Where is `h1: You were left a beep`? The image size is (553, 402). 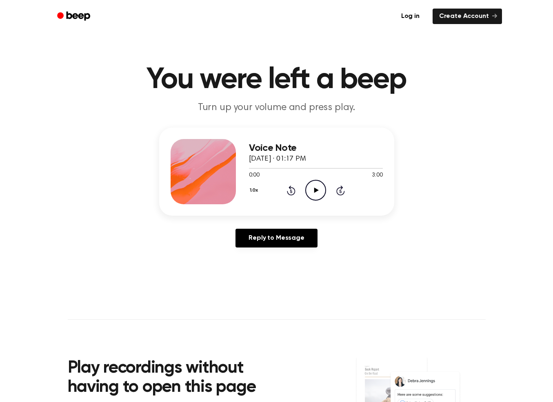 h1: You were left a beep is located at coordinates (277, 80).